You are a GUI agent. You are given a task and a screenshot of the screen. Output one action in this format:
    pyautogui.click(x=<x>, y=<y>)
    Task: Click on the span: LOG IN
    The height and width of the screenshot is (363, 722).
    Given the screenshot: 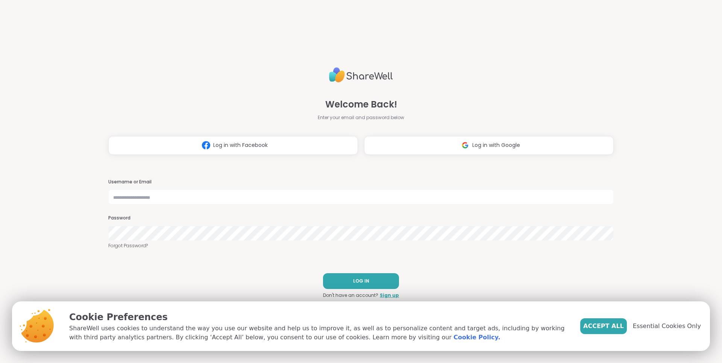 What is the action you would take?
    pyautogui.click(x=361, y=281)
    